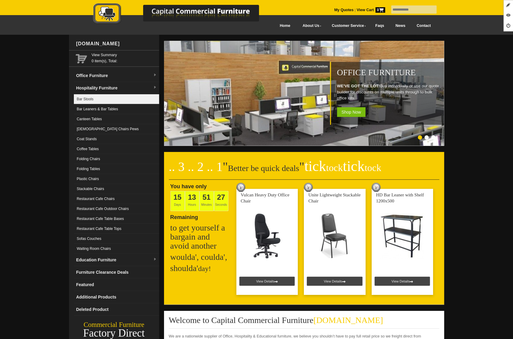 This screenshot has width=513, height=339. Describe the element at coordinates (116, 179) in the screenshot. I see `a: Plastic Chairs` at that location.